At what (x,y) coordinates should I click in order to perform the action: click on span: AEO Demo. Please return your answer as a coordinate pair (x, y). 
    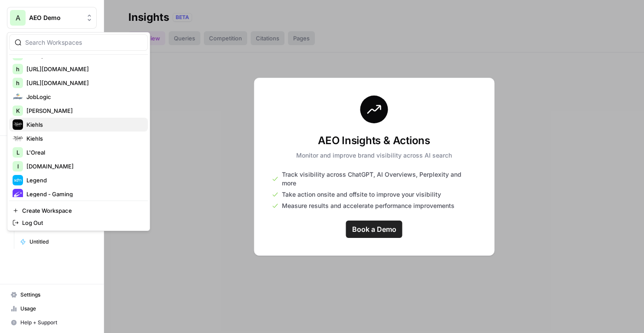
    Looking at the image, I should click on (55, 18).